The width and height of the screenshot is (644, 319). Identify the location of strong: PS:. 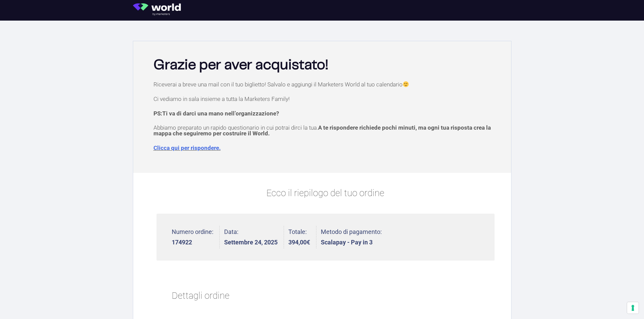
(216, 114).